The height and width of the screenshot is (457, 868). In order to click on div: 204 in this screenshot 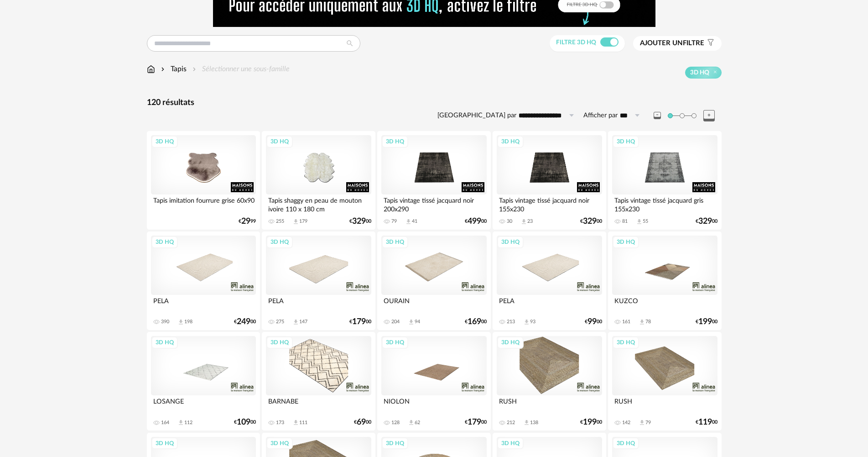, I will do `click(396, 322)`.